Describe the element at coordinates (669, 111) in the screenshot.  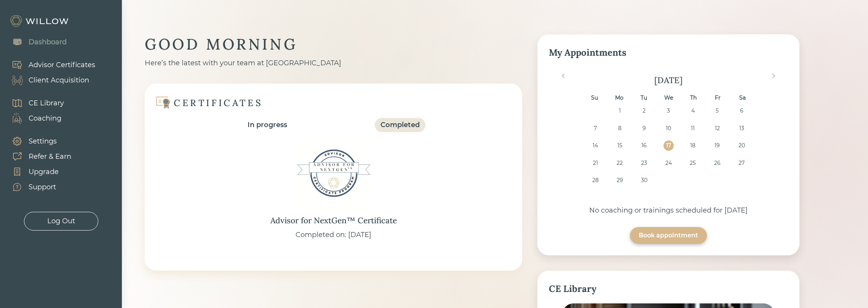
I see `div: Choose Wednesday, September 3rd, 2025` at that location.